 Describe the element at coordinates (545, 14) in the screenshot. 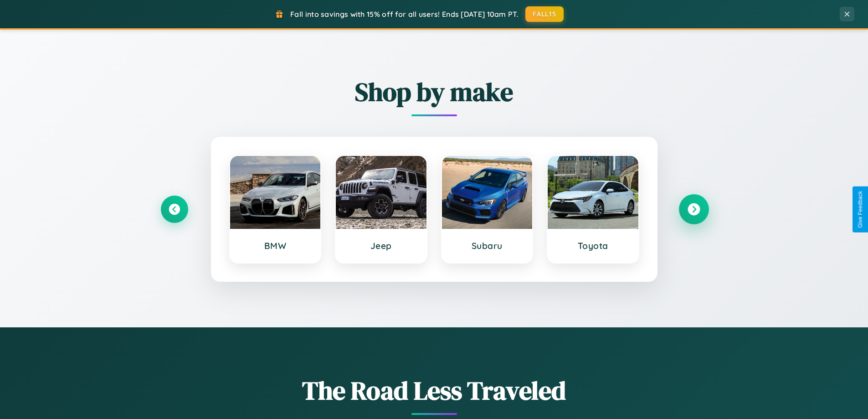

I see `button: FALL15` at that location.